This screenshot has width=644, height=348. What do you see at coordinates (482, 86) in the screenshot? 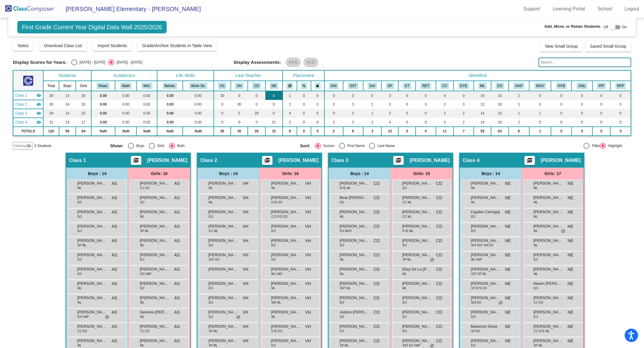
I see `th: Multilingual Learner (EL)` at bounding box center [482, 86].